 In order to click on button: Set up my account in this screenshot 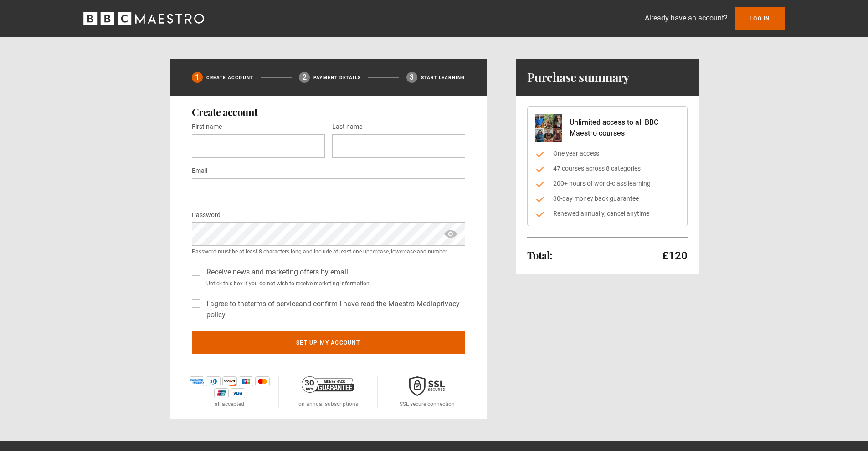, I will do `click(329, 343)`.